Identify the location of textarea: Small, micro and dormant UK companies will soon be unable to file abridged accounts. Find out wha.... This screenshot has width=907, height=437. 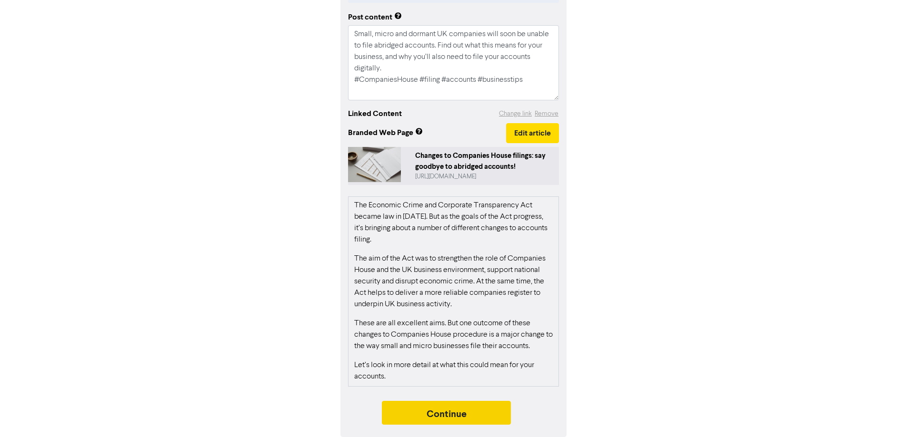
(453, 63).